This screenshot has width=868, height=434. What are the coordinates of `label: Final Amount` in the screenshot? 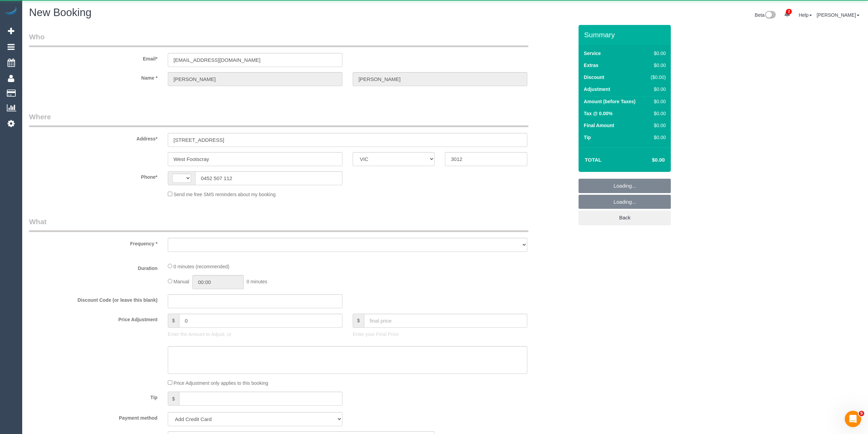 It's located at (598, 125).